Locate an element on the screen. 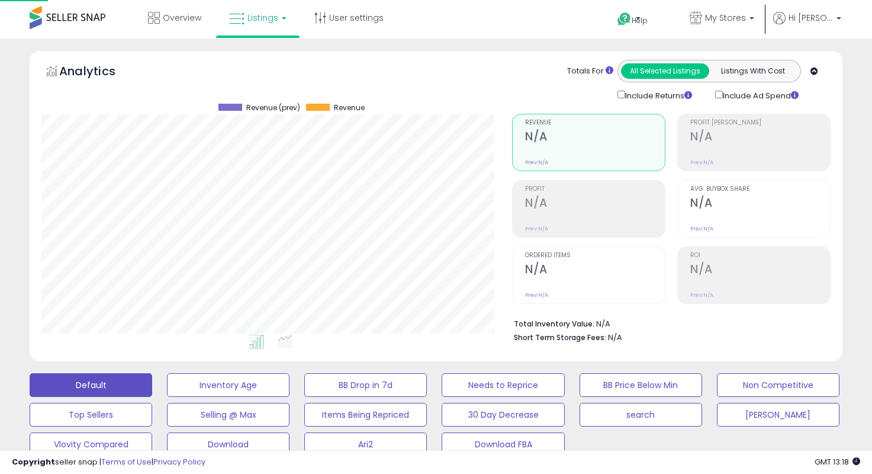 The height and width of the screenshot is (474, 872). b: Short Term Storage Fees: is located at coordinates (560, 337).